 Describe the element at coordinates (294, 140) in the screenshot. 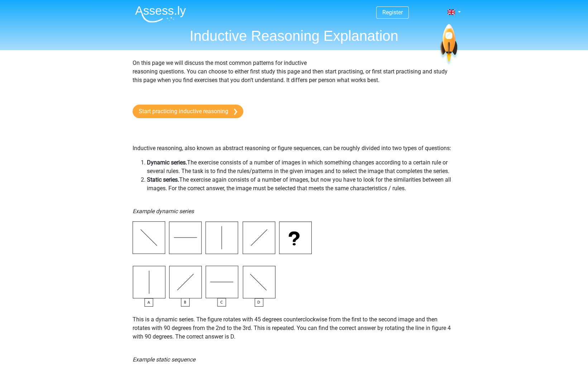

I see `p: Inductive reasoning, also known as abstract reasoning or figure sequences, can be roughly divided...` at that location.